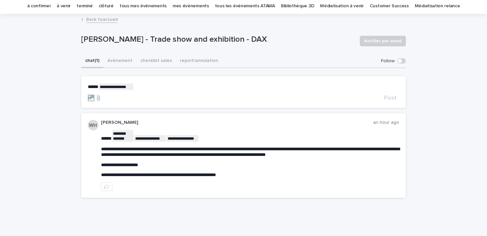 The image size is (487, 236). I want to click on span: Notifier par email, so click(383, 41).